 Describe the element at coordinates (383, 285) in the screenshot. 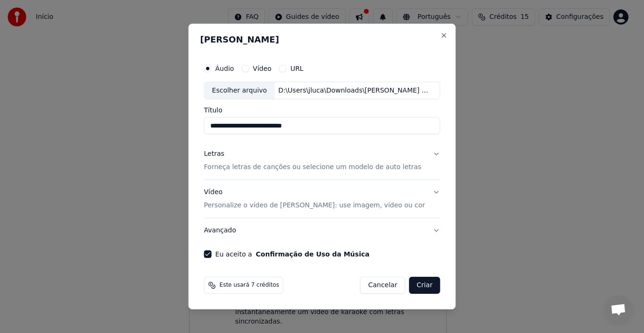

I see `button: Cancelar` at that location.